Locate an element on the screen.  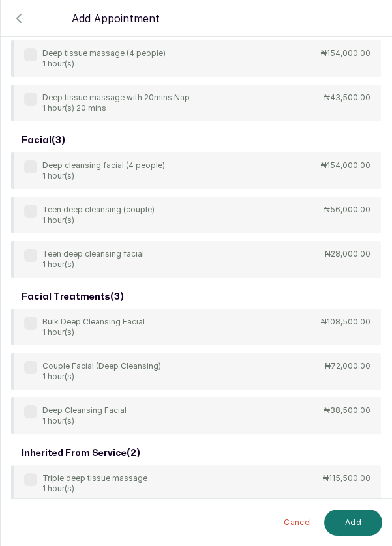
button: Add is located at coordinates (353, 523).